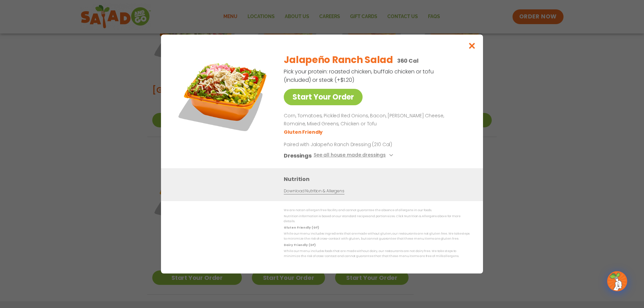 The height and width of the screenshot is (308, 644). Describe the element at coordinates (304, 132) in the screenshot. I see `li: Gluten Friendly` at that location.